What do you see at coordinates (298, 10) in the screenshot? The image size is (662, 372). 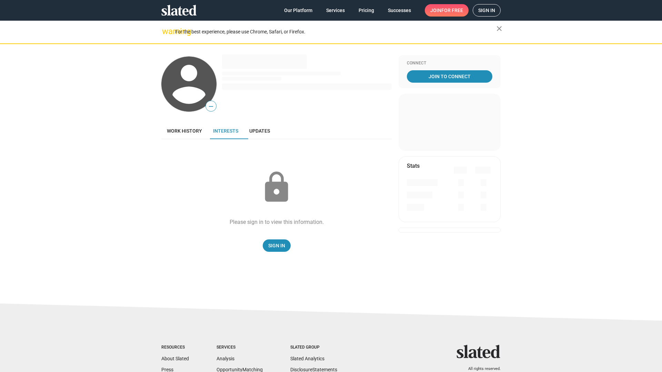 I see `a: Our Platform` at bounding box center [298, 10].